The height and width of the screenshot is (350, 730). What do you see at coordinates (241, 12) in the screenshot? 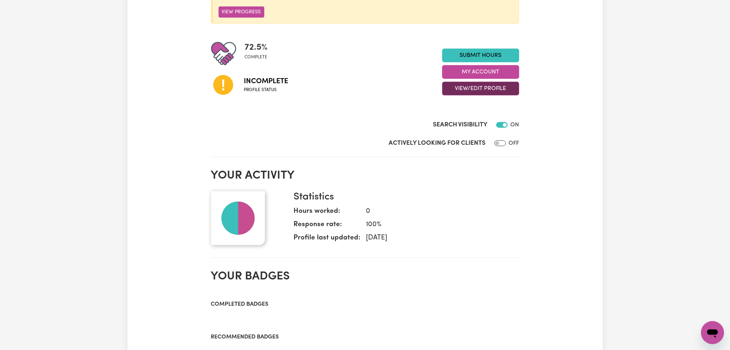
I see `button: View Progress` at bounding box center [241, 12].